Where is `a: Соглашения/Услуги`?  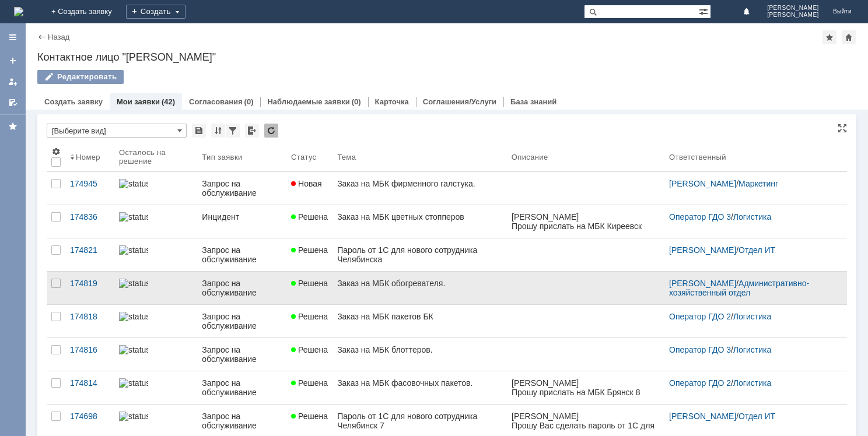
a: Соглашения/Услуги is located at coordinates (459, 101).